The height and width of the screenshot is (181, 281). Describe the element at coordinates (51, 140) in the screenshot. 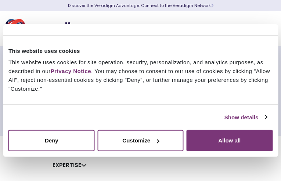

I see `button: Deny` at that location.